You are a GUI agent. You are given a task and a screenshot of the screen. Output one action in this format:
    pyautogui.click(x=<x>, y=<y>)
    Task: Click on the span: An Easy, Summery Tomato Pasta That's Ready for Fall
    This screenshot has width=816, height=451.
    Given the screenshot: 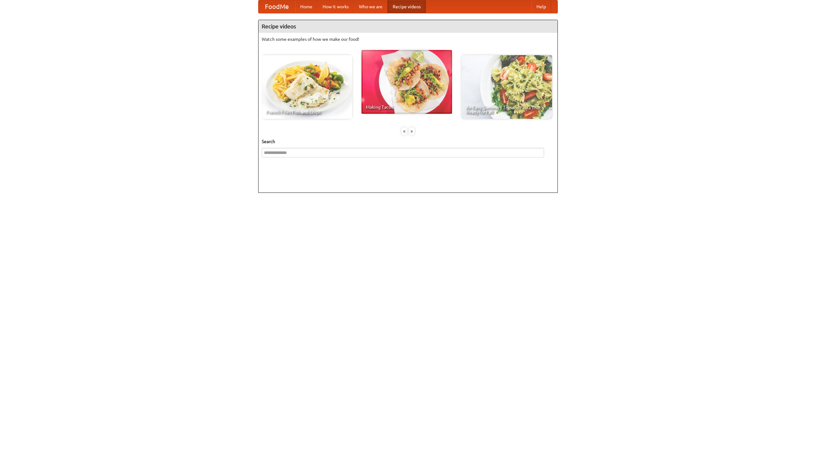 What is the action you would take?
    pyautogui.click(x=507, y=110)
    